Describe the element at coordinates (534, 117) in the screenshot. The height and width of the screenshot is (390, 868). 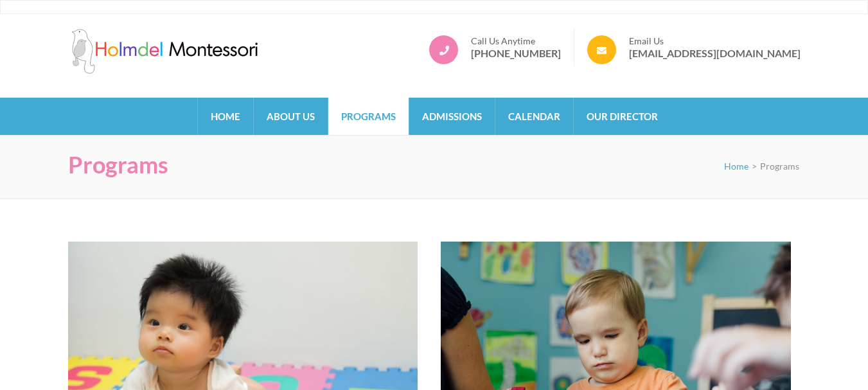
I see `a: Calendar` at that location.